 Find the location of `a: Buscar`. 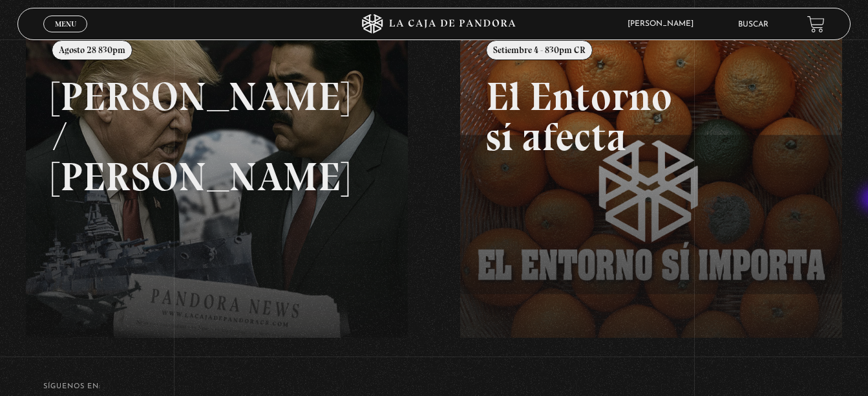

a: Buscar is located at coordinates (753, 24).